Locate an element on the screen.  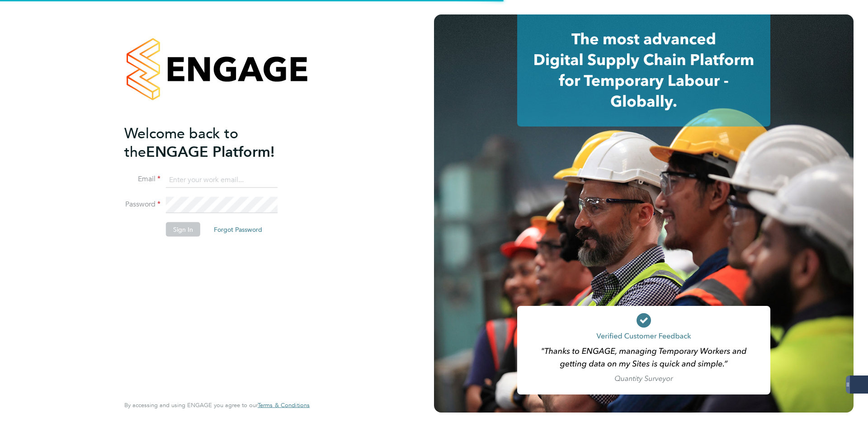
button: Sign In is located at coordinates (183, 230).